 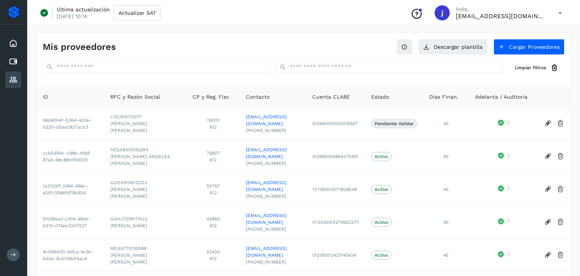 What do you see at coordinates (529, 47) in the screenshot?
I see `button: Cargar Proveedores` at bounding box center [529, 47].